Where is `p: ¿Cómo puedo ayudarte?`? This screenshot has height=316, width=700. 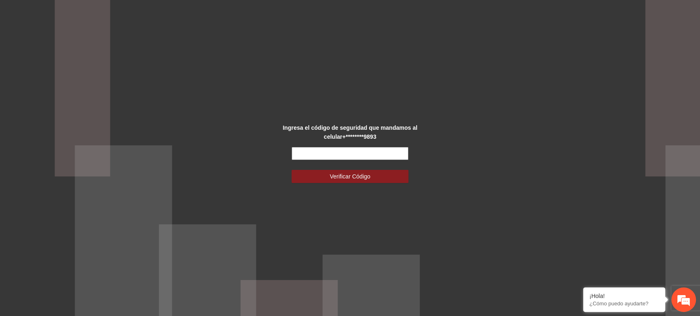
p: ¿Cómo puedo ayudarte? is located at coordinates (624, 304).